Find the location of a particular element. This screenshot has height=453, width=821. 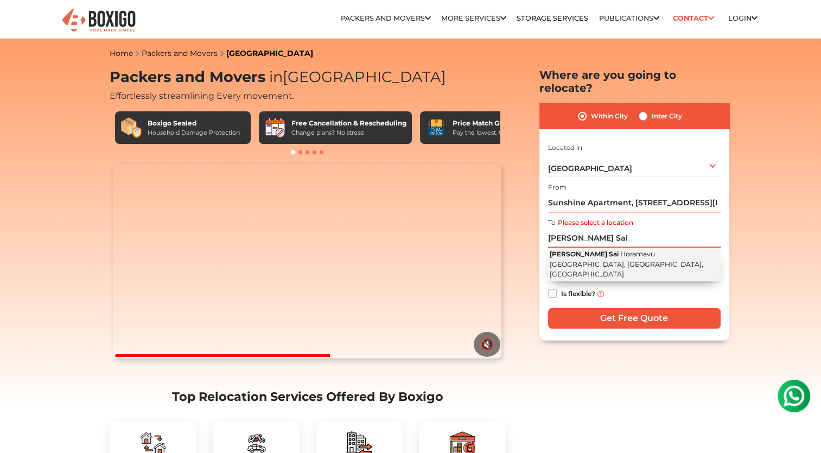

a: Contact is located at coordinates (694, 18).